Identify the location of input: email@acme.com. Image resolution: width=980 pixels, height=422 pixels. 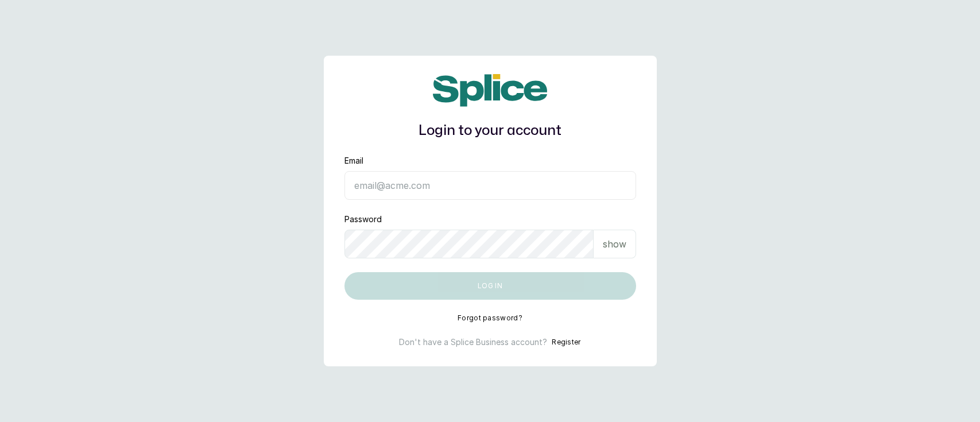
(491, 186).